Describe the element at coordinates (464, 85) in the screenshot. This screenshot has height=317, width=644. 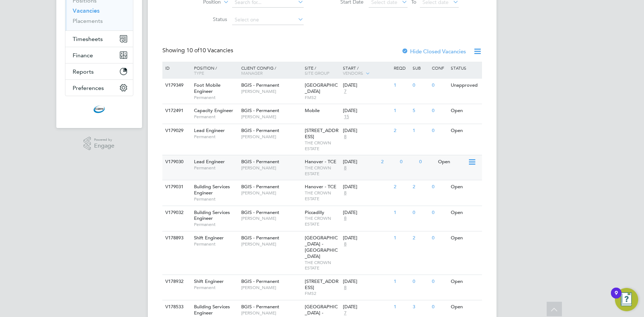
I see `div: Unapproved` at that location.